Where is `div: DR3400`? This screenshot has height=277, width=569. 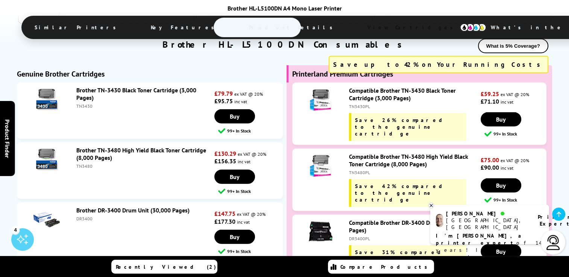
div: DR3400 is located at coordinates (144, 219).